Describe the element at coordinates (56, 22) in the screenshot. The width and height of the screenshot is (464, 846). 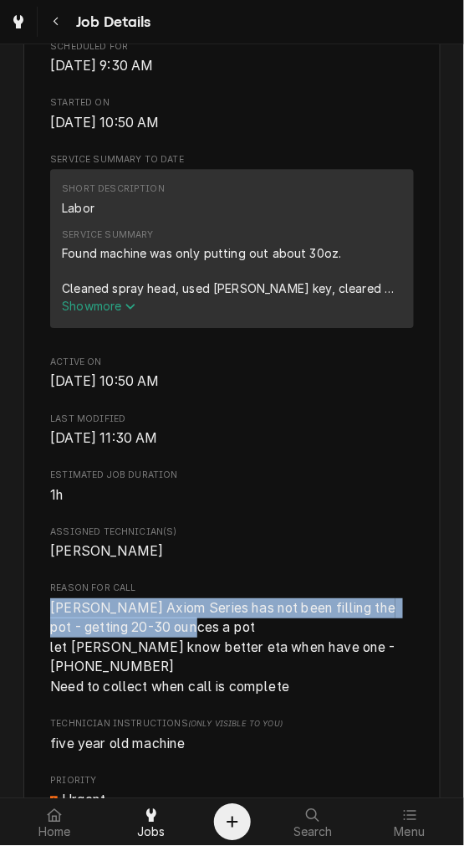
I see `button: Navigate back` at that location.